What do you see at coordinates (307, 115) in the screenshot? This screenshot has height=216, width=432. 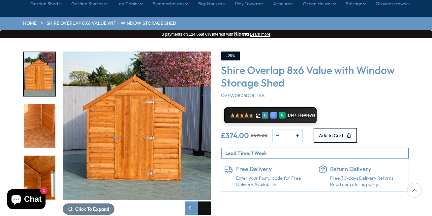 I see `span: Reviews` at bounding box center [307, 115].